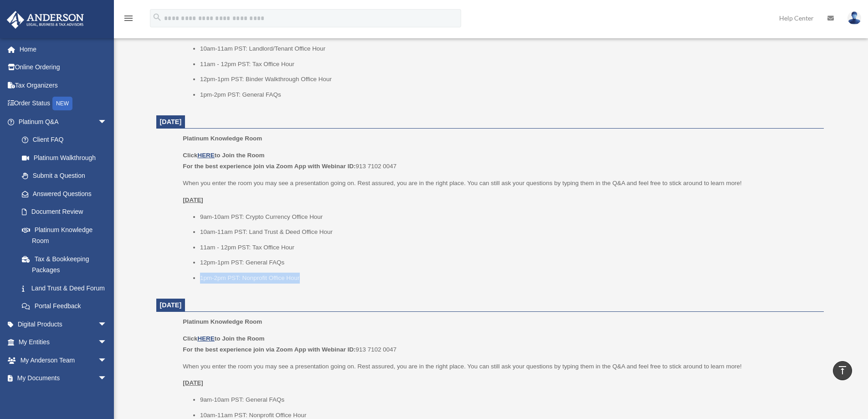 The image size is (868, 419). What do you see at coordinates (64, 235) in the screenshot?
I see `a: Platinum Knowledge Room` at bounding box center [64, 235].